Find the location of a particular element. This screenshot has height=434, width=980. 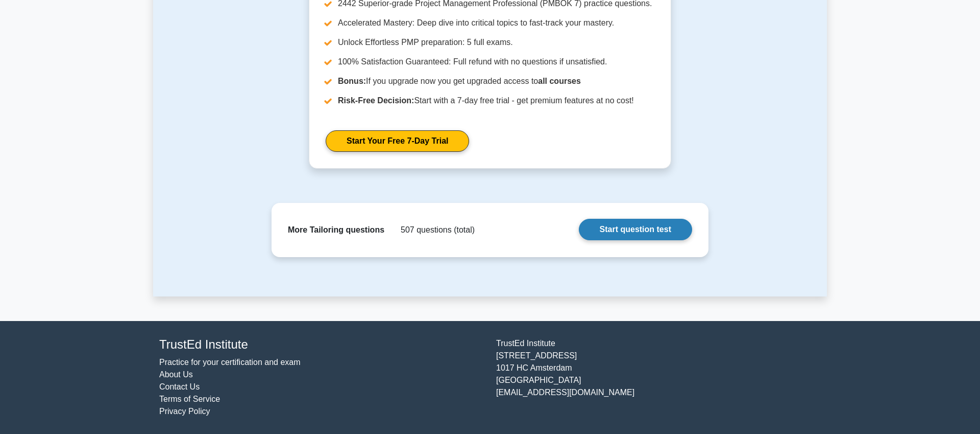

a: About Us is located at coordinates (176, 374).